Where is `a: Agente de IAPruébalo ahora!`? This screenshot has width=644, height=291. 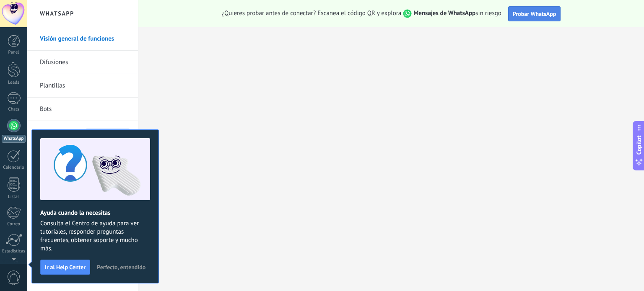
a: Agente de IAPruébalo ahora! is located at coordinates (85, 133).